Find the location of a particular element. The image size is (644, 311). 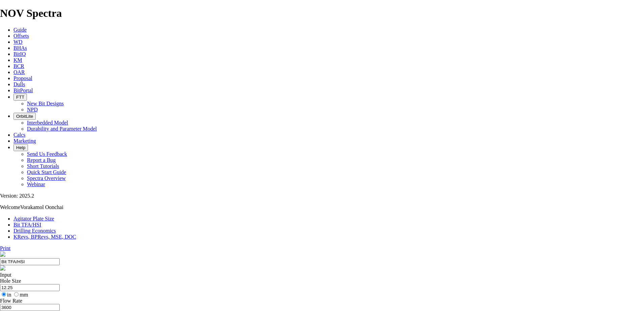

a: KM is located at coordinates (18, 60).